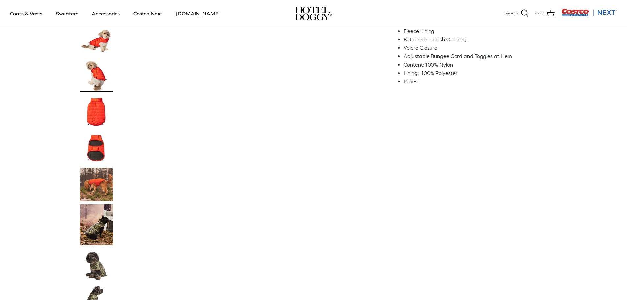 This screenshot has width=627, height=300. I want to click on a: hoteldoggy.com hoteldoggycom, so click(314, 14).